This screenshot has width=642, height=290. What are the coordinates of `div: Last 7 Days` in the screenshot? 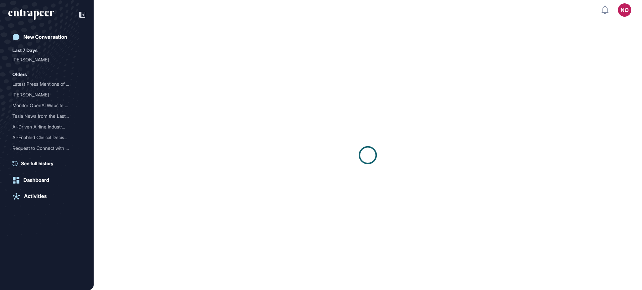 It's located at (25, 50).